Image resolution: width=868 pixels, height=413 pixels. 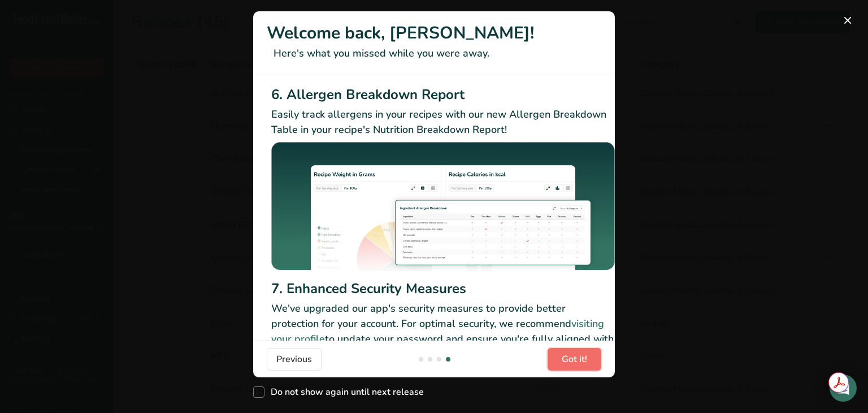 I want to click on h2: 6. Allergen Breakdown Report, so click(x=443, y=94).